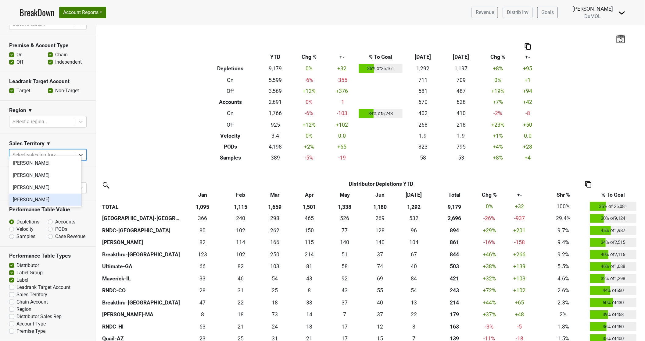 This screenshot has width=645, height=341. Describe the element at coordinates (461, 125) in the screenshot. I see `td: 218` at that location.